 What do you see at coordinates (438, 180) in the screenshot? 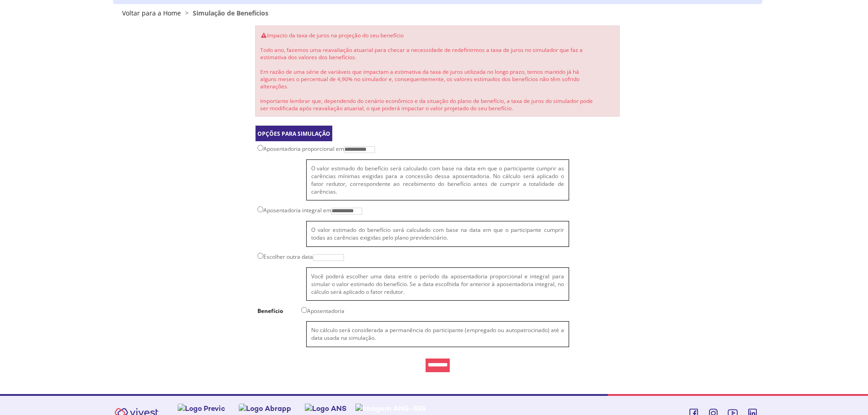
I see `div: O valor estimado do benefício será calculado com base na data em que o participante cumprir as ca...` at bounding box center [438, 180].